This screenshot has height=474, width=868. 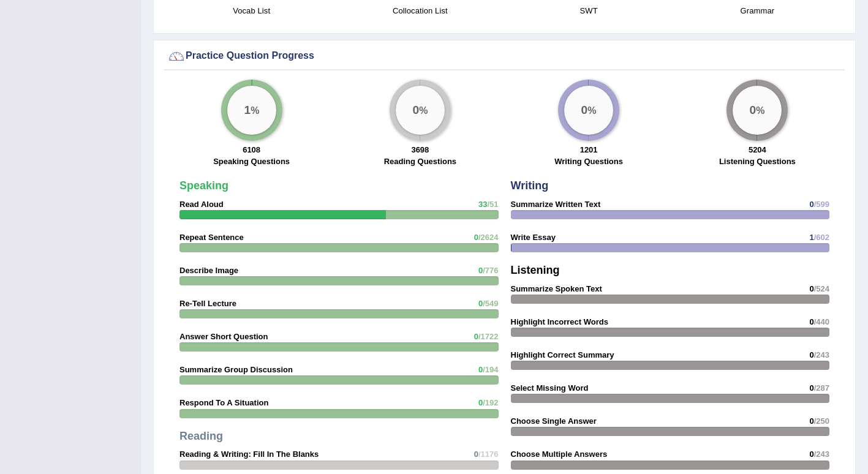 I want to click on span: /776, so click(x=490, y=270).